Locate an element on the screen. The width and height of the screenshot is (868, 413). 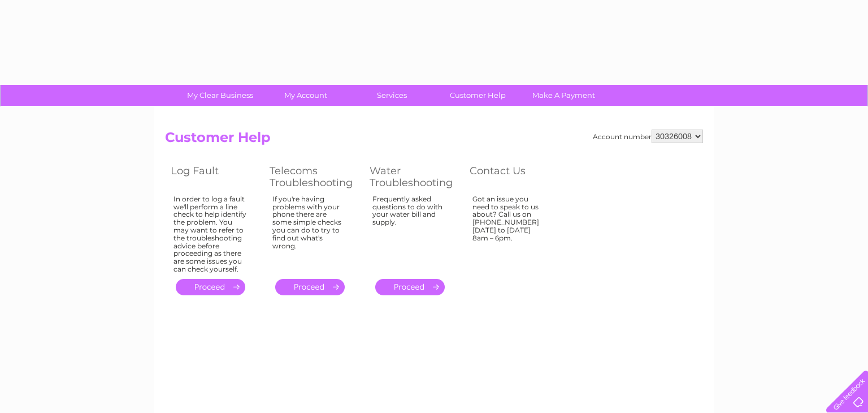
a: My Account is located at coordinates (306, 95).